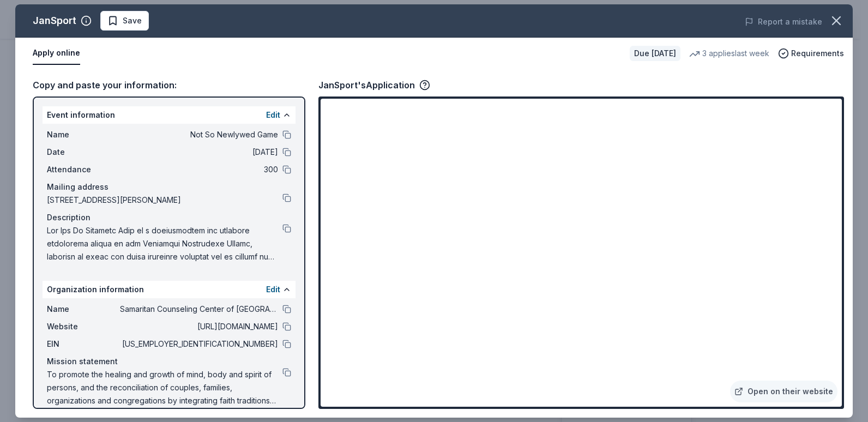  What do you see at coordinates (169, 115) in the screenshot?
I see `div: Event information` at bounding box center [169, 115].